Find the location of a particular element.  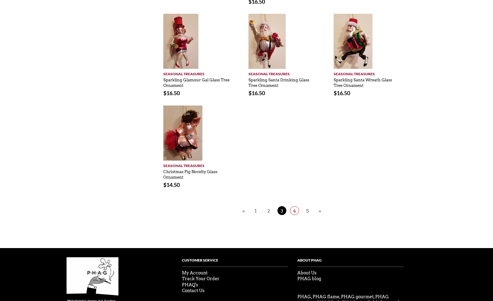

span: 1 is located at coordinates (256, 210).